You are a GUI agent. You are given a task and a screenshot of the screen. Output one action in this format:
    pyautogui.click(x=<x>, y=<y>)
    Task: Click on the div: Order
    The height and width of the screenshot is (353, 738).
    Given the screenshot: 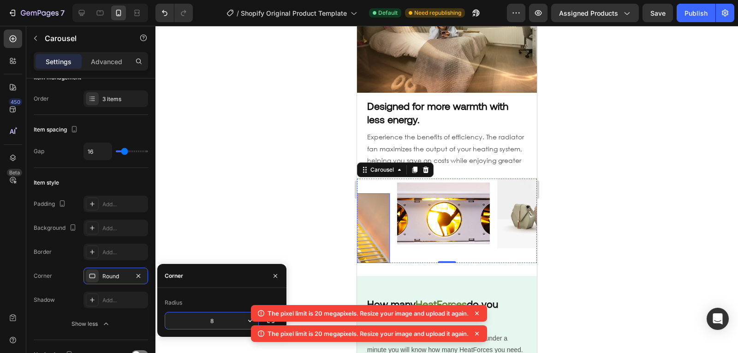 What is the action you would take?
    pyautogui.click(x=41, y=99)
    